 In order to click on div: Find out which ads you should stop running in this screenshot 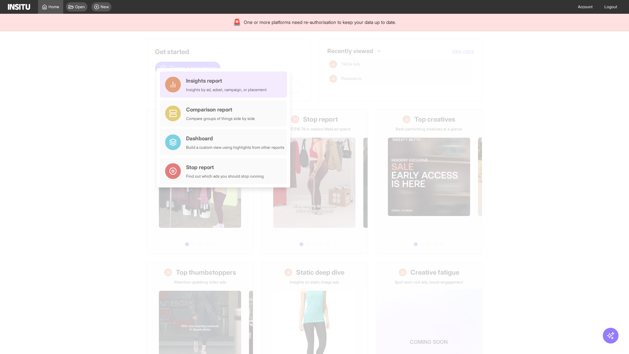, I will do `click(225, 176)`.